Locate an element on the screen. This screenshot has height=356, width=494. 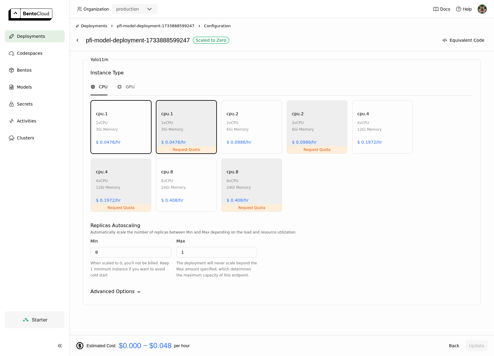
img: Admin Prod is located at coordinates (483, 9).